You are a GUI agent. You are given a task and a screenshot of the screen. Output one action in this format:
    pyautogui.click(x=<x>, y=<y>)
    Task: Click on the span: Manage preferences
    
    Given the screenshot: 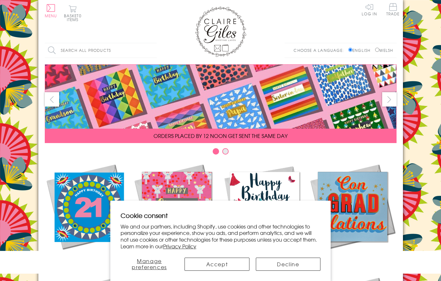 What is the action you would take?
    pyautogui.click(x=149, y=263)
    